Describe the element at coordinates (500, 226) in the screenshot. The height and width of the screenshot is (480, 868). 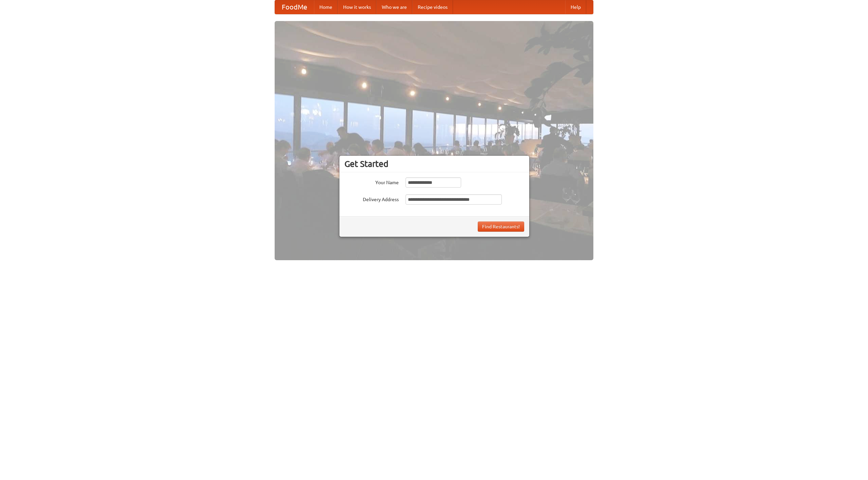
I see `button: Find Restaurants!` at that location.